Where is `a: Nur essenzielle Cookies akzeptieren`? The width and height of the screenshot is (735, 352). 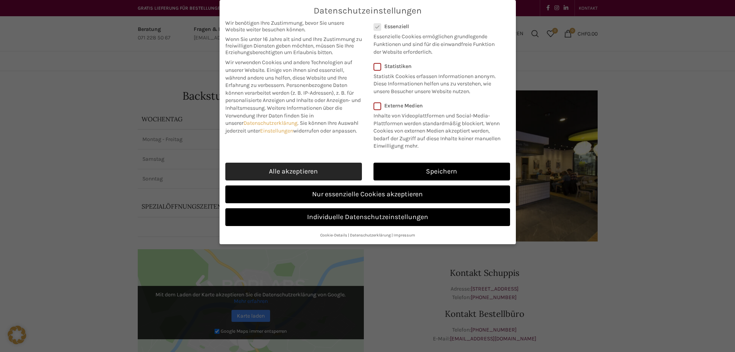
a: Nur essenzielle Cookies akzeptieren is located at coordinates (368, 194).